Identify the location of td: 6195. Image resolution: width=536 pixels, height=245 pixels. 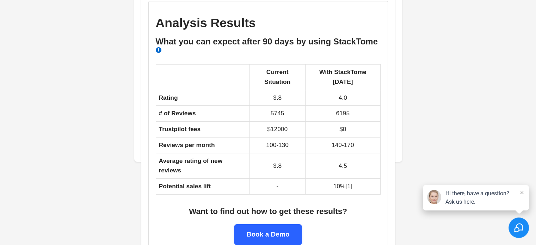
(343, 114).